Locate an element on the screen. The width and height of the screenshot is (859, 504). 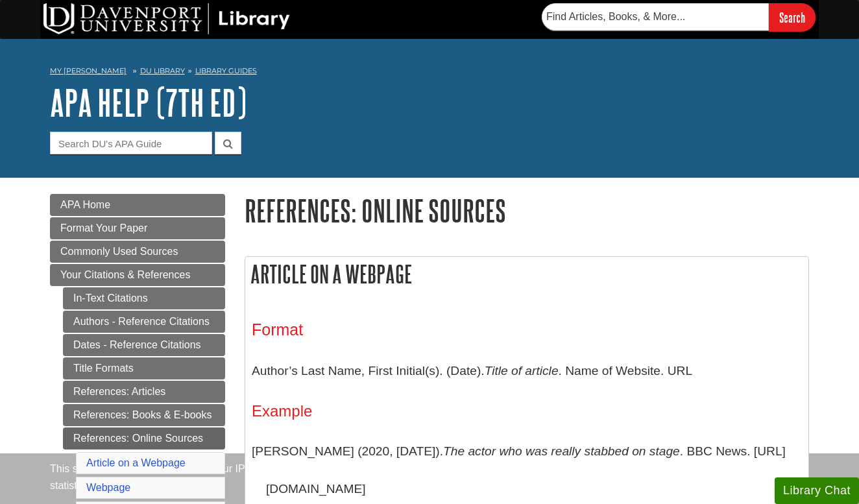
a: DU Library is located at coordinates (162, 71).